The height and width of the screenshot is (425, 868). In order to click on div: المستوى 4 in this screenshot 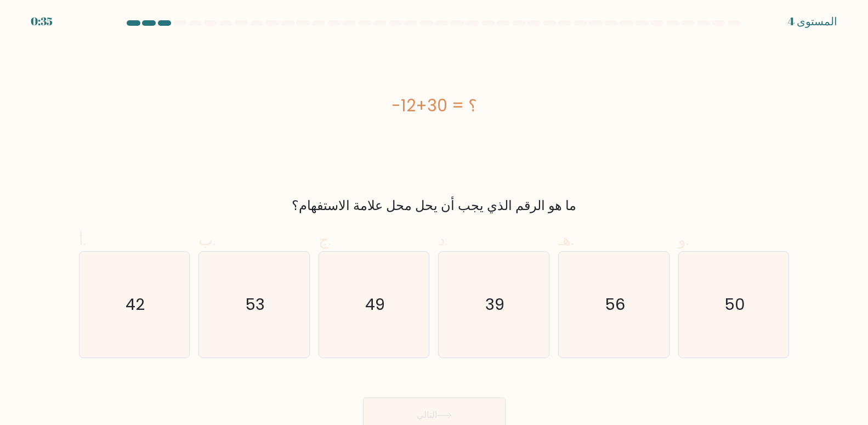, I will do `click(813, 21)`.